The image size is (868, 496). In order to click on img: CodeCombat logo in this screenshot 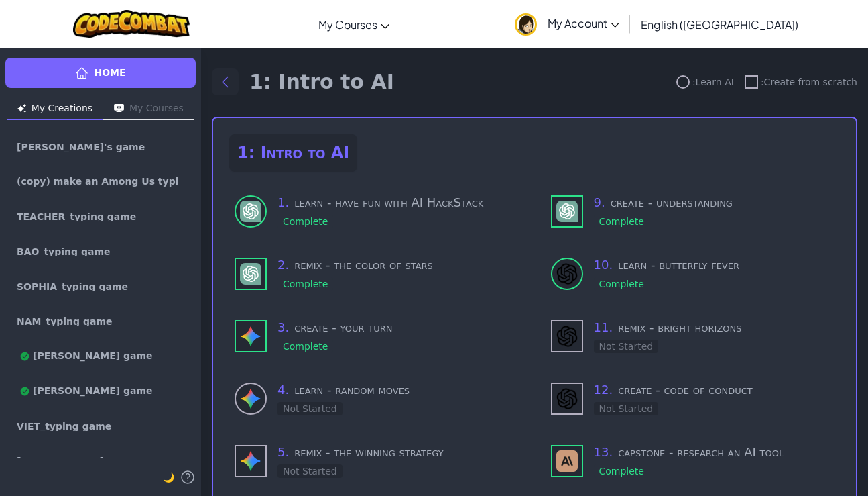, I will do `click(131, 23)`.